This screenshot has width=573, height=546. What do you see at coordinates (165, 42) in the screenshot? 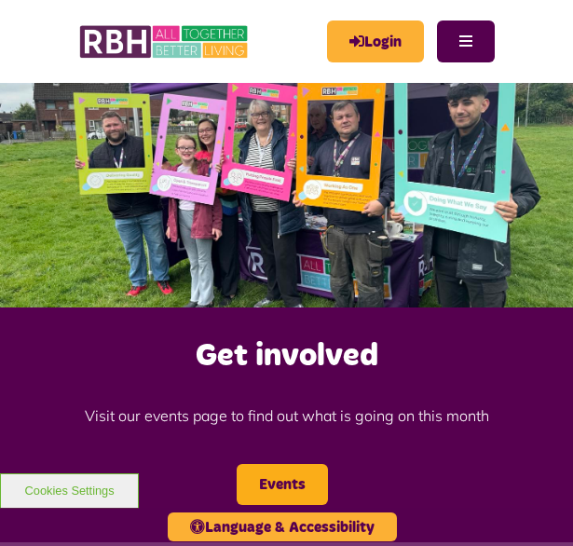
I see `img: RBH` at bounding box center [165, 42].